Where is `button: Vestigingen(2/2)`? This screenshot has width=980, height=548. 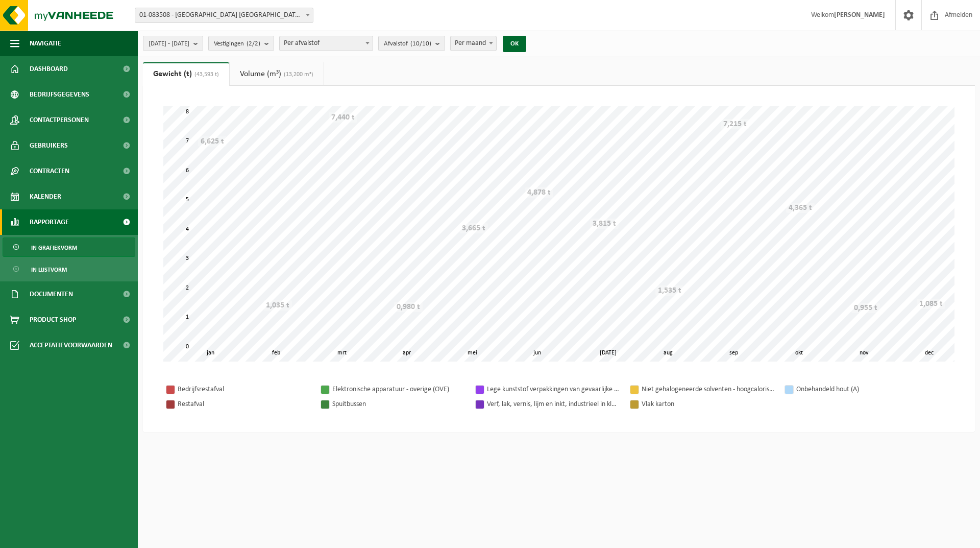 button: Vestigingen(2/2) is located at coordinates (240, 43).